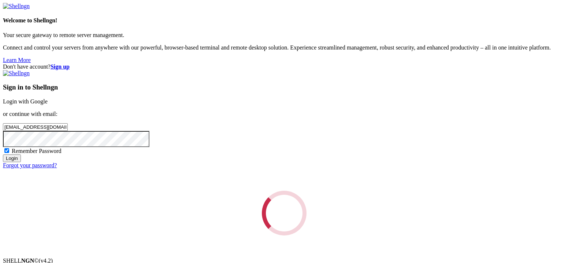 This screenshot has width=568, height=263. Describe the element at coordinates (25, 101) in the screenshot. I see `a: Login with Google` at that location.